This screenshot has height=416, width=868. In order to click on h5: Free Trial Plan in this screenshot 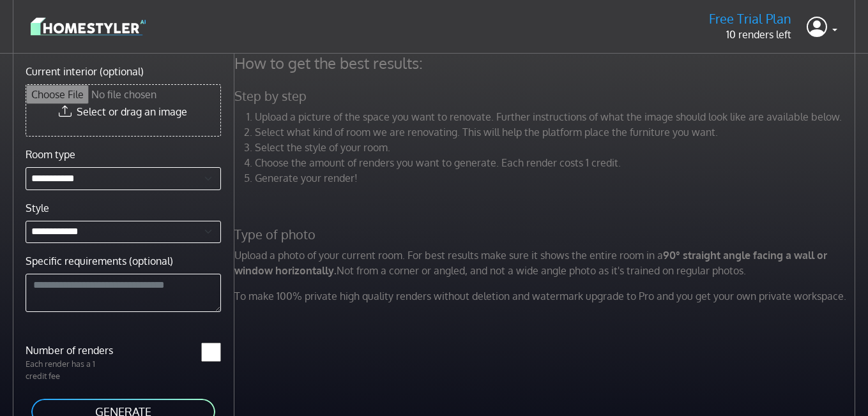, I will do `click(750, 19)`.